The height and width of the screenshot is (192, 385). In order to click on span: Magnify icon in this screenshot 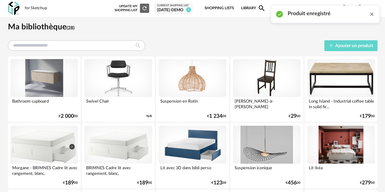, I will do `click(262, 8)`.